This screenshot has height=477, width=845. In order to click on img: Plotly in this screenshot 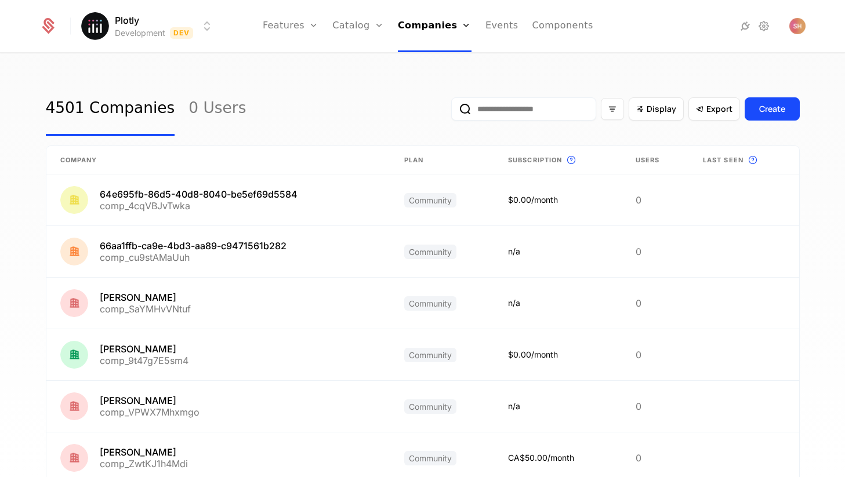, I will do `click(95, 26)`.